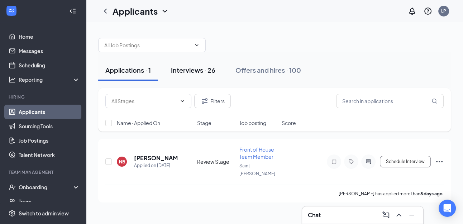  What do you see at coordinates (73, 11) in the screenshot?
I see `svg: Collapse` at bounding box center [73, 11].